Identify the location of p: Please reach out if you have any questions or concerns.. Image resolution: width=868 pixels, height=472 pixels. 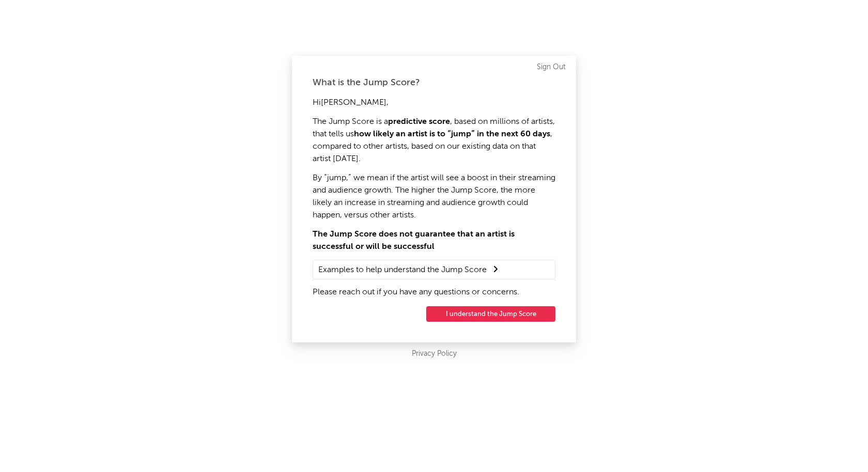
(434, 292).